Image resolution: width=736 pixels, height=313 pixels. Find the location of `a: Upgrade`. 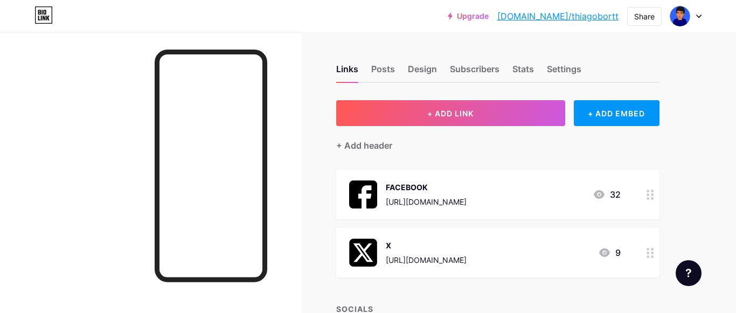

a: Upgrade is located at coordinates (468, 16).